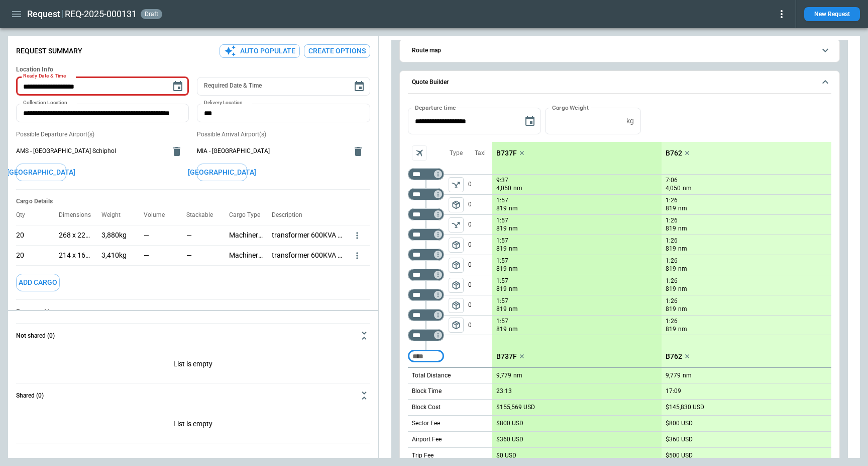 This screenshot has width=868, height=466. What do you see at coordinates (360, 87) in the screenshot?
I see `button: Choose date` at bounding box center [360, 87].